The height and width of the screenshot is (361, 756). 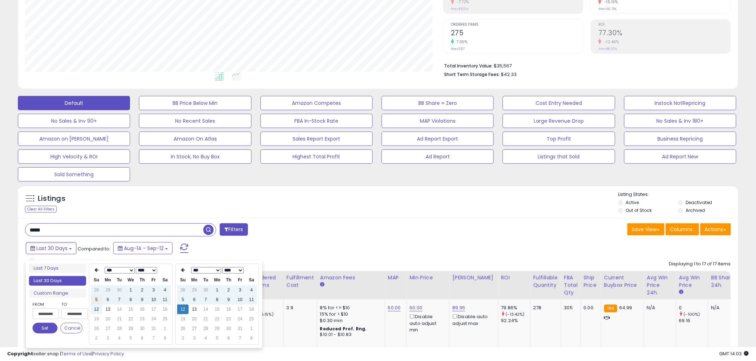 I want to click on button: FBA In-Stock Rate, so click(x=316, y=121).